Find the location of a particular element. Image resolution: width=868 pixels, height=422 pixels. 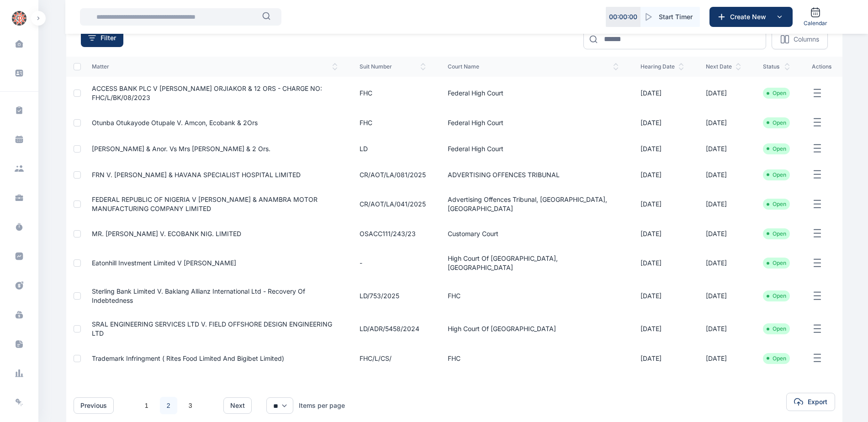

li: 2 is located at coordinates (168, 406).